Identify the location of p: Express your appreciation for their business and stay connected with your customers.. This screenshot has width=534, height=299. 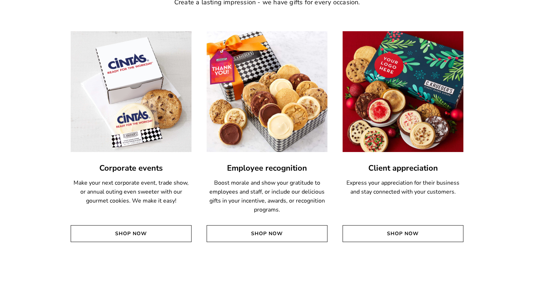
(403, 188).